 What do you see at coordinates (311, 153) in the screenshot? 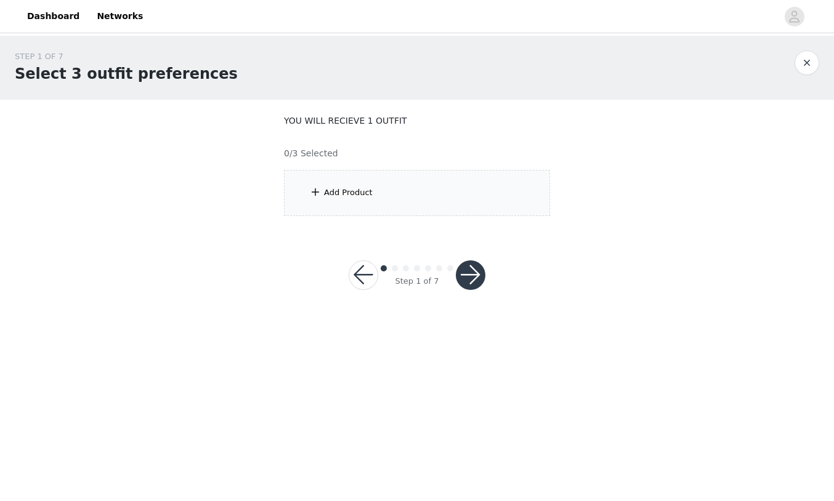
I see `h4: 0/3 Selected` at bounding box center [311, 153].